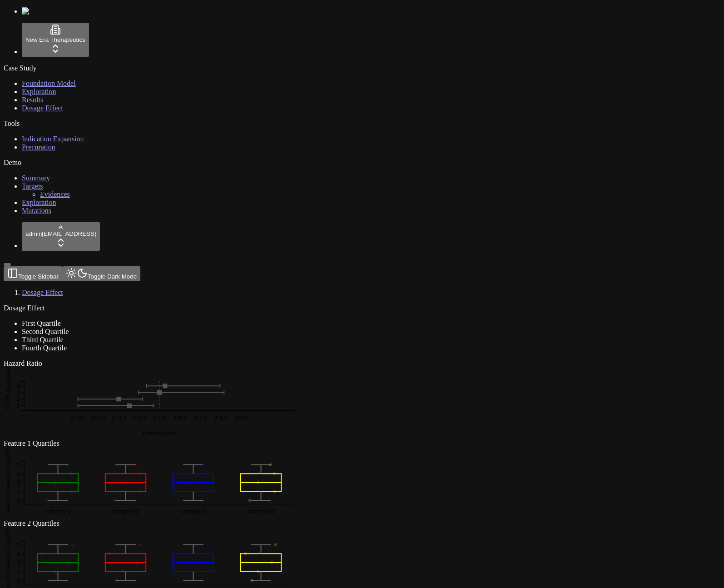 This screenshot has height=588, width=724. What do you see at coordinates (112, 276) in the screenshot?
I see `span: Toggle Dark Mode` at bounding box center [112, 276].